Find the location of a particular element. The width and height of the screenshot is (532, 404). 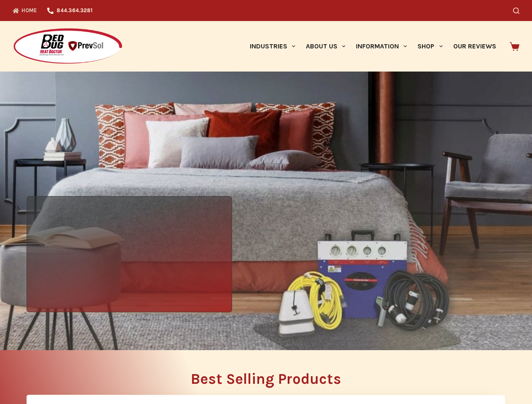

nav: Primary is located at coordinates (373, 46).